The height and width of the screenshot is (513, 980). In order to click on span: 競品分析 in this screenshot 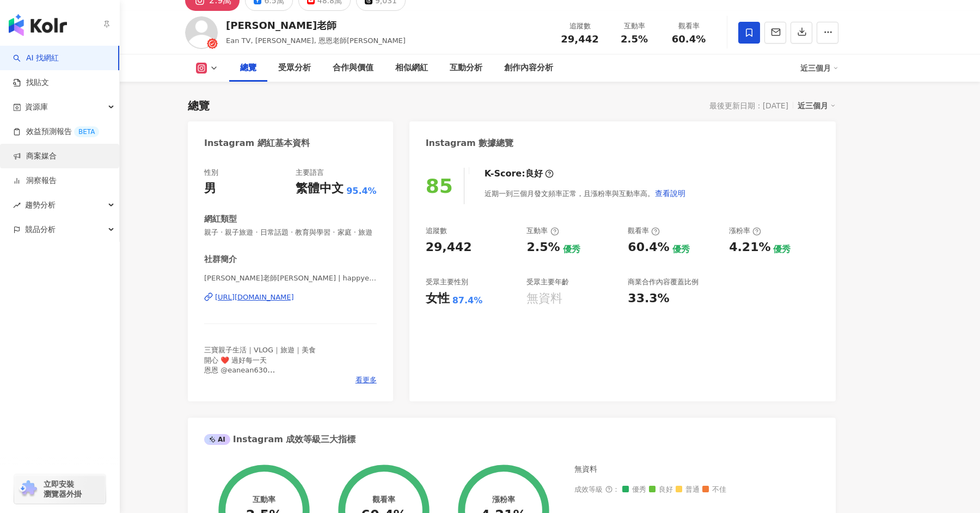, I will do `click(40, 230)`.